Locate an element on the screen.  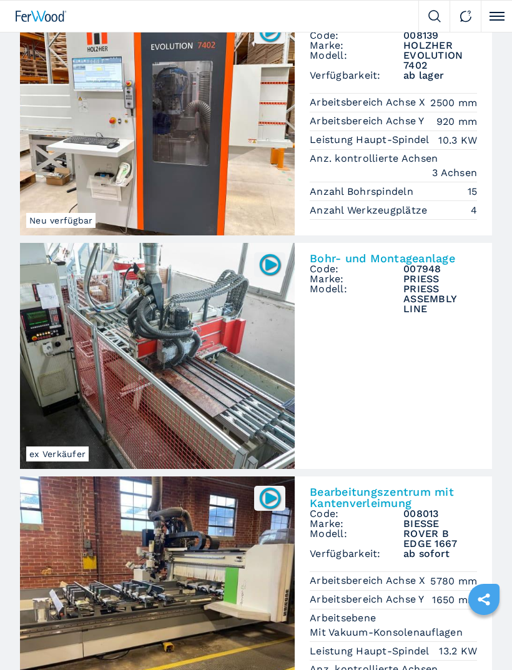
span: ab sofort is located at coordinates (441, 554).